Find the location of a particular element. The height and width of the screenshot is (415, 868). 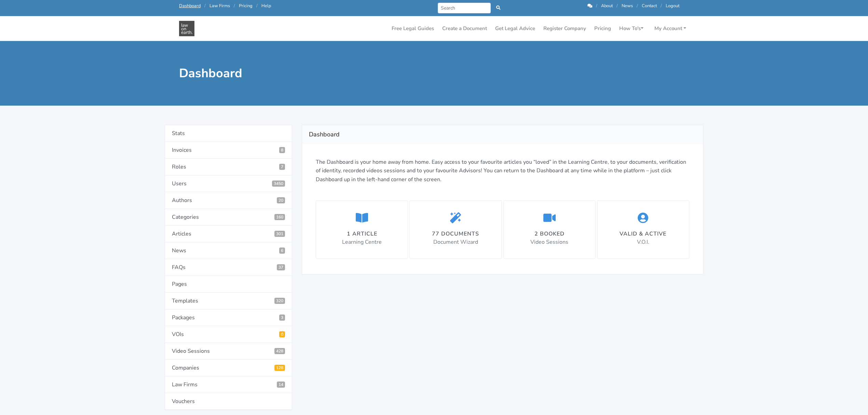

span: 8 is located at coordinates (282, 150).